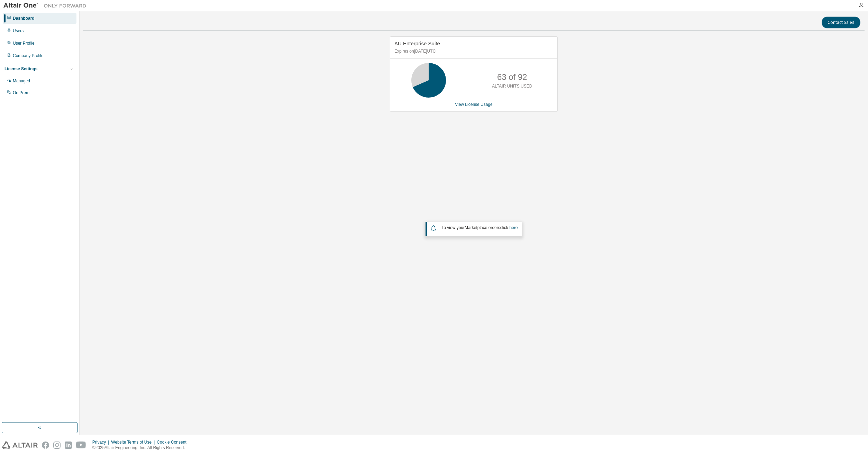  Describe the element at coordinates (142, 448) in the screenshot. I see `p: © 2025 Altair Engineering, Inc. All Rights Reserved.` at that location.